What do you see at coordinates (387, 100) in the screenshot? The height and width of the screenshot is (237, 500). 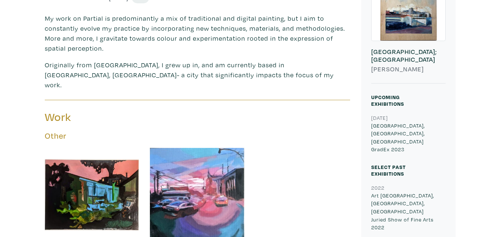 I see `small: Upcoming Exhibitions` at bounding box center [387, 100].